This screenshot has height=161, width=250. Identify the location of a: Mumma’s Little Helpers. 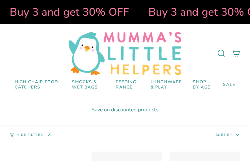
(125, 53).